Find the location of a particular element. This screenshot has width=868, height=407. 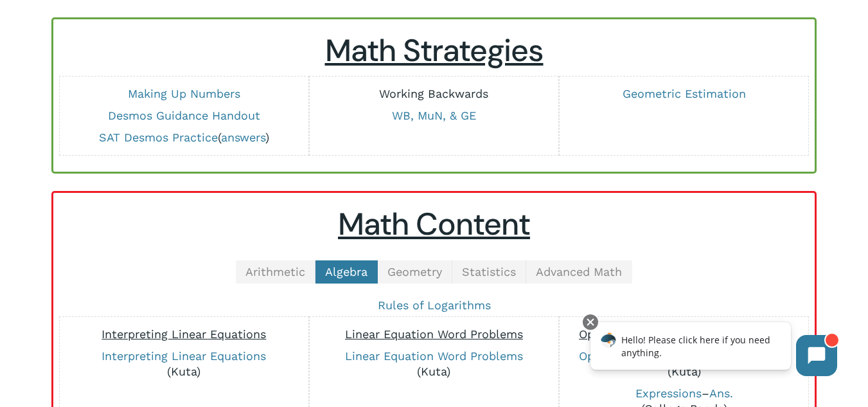

a: Ans. is located at coordinates (721, 393).